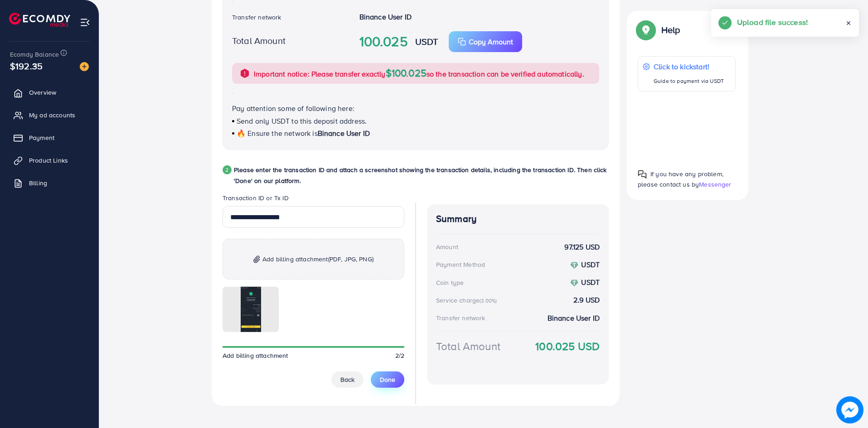 The image size is (868, 428). I want to click on strong: 2.9 USD, so click(587, 300).